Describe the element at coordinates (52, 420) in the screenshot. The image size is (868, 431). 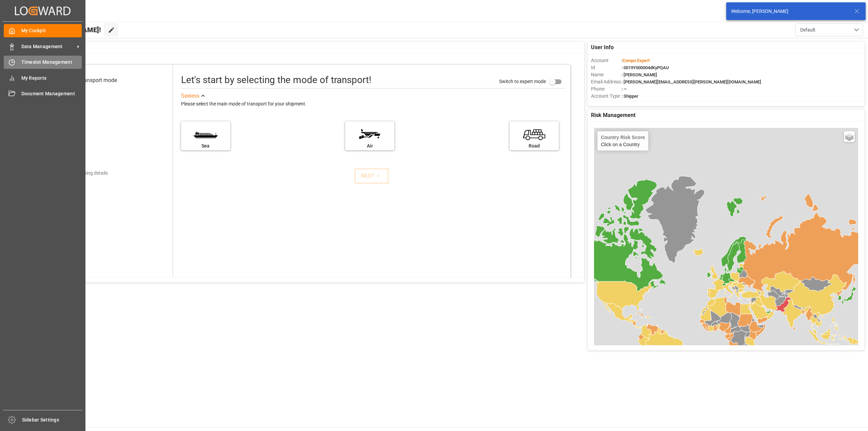
I see `span: Sidebar Settings` at that location.